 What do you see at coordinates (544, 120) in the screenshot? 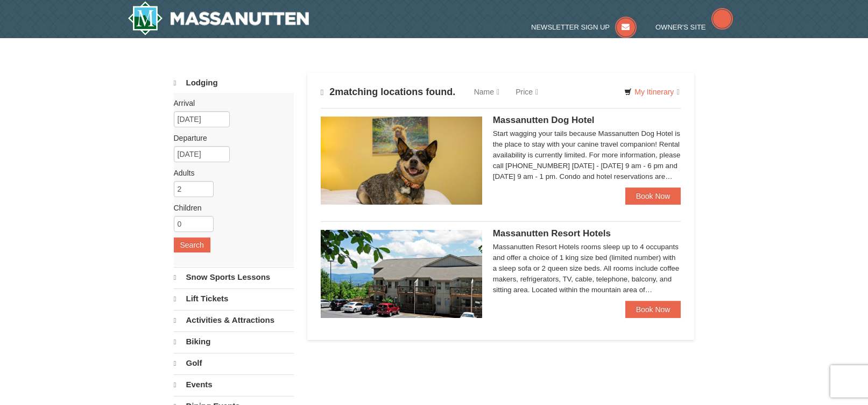
I see `span: Massanutten Dog Hotel` at bounding box center [544, 120].